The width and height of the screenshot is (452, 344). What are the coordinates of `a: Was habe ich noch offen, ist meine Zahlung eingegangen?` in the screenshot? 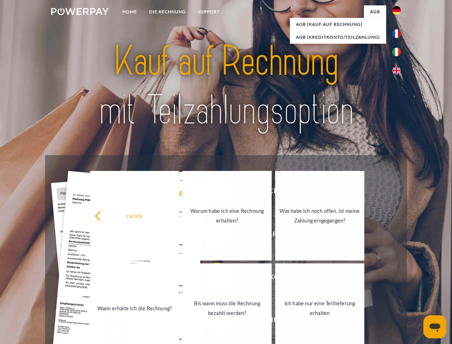 It's located at (320, 216).